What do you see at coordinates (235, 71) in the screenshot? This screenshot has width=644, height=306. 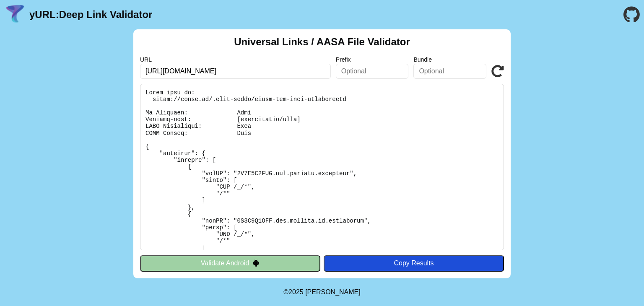 I see `input: Required` at bounding box center [235, 71].